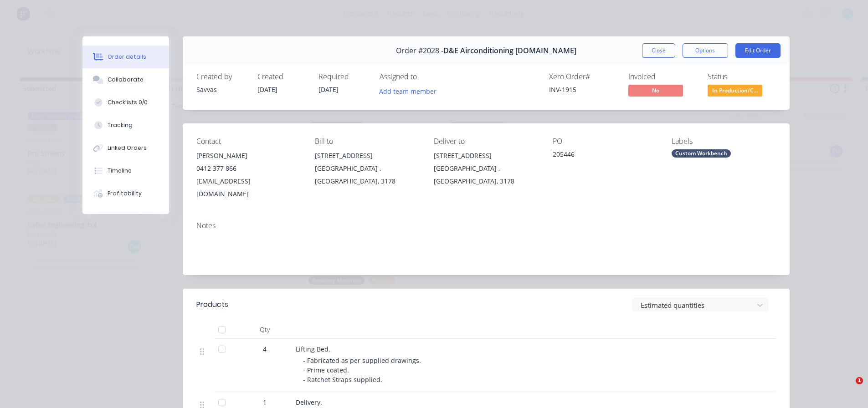 This screenshot has width=868, height=408. I want to click on div: INV-1915, so click(583, 89).